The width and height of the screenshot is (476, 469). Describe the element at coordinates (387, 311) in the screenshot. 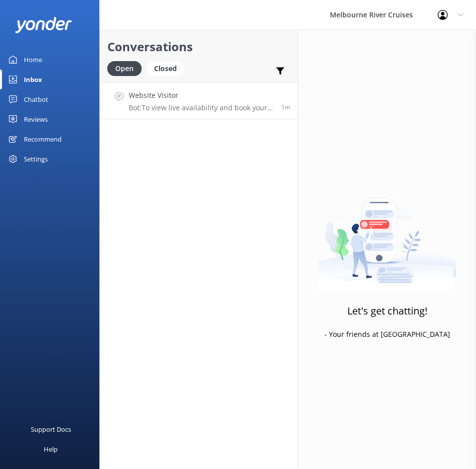

I see `h3: Let's get chatting!` at that location.